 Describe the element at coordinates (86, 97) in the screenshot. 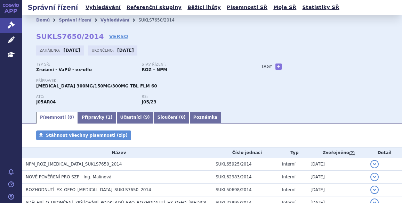

I see `p: ATC:` at that location.